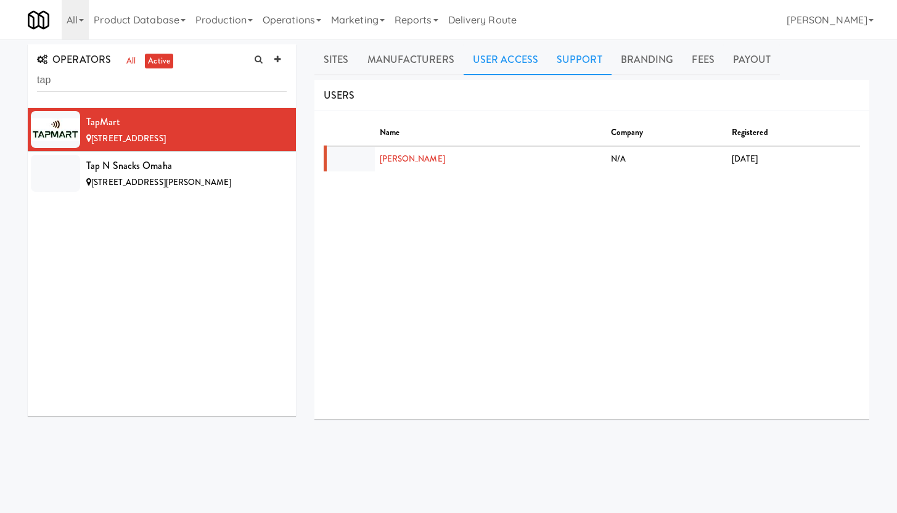  What do you see at coordinates (794, 133) in the screenshot?
I see `th: Registered` at bounding box center [794, 133].